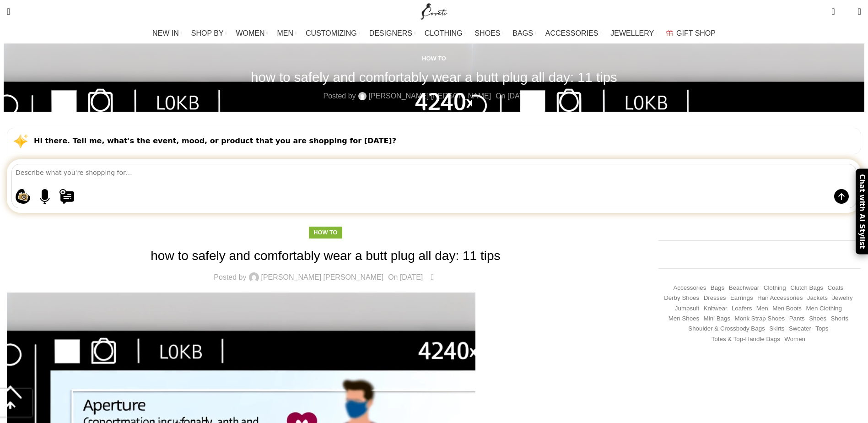 This screenshot has height=423, width=868. I want to click on a: Shoulder & Crossbody Bags (672 items), so click(727, 329).